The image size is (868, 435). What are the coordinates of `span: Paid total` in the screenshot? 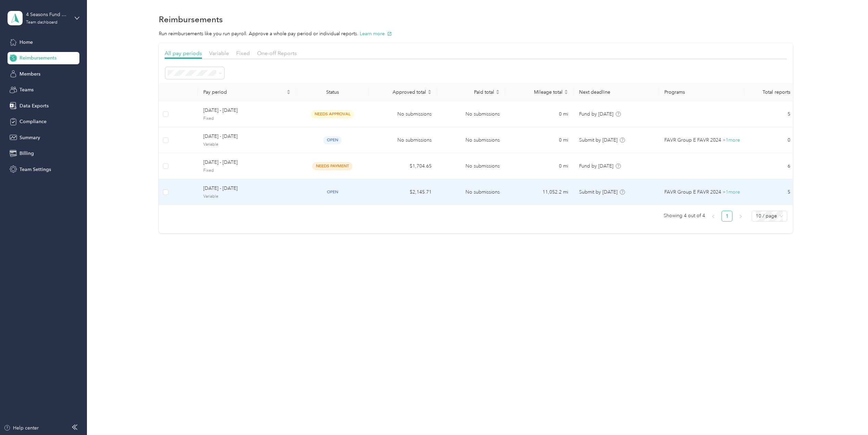 It's located at (469, 92).